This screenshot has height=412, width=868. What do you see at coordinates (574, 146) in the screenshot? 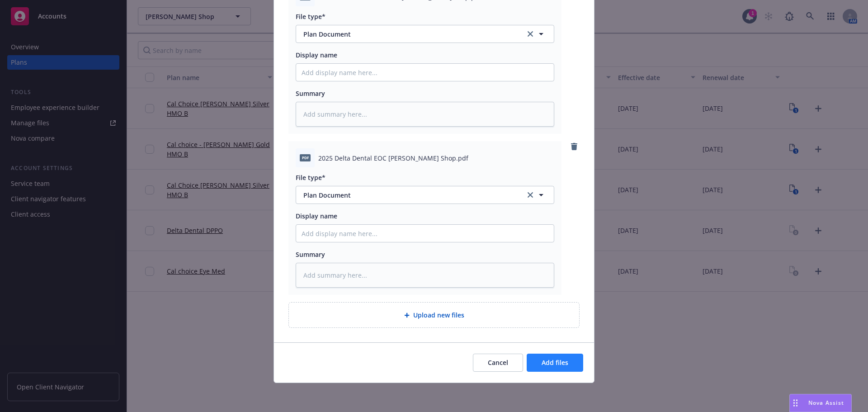
I see `a: remove` at bounding box center [574, 146].